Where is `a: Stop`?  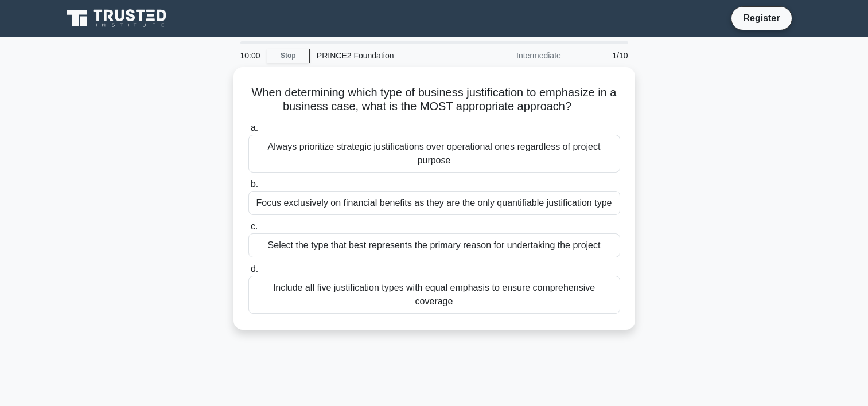
a: Stop is located at coordinates (288, 56).